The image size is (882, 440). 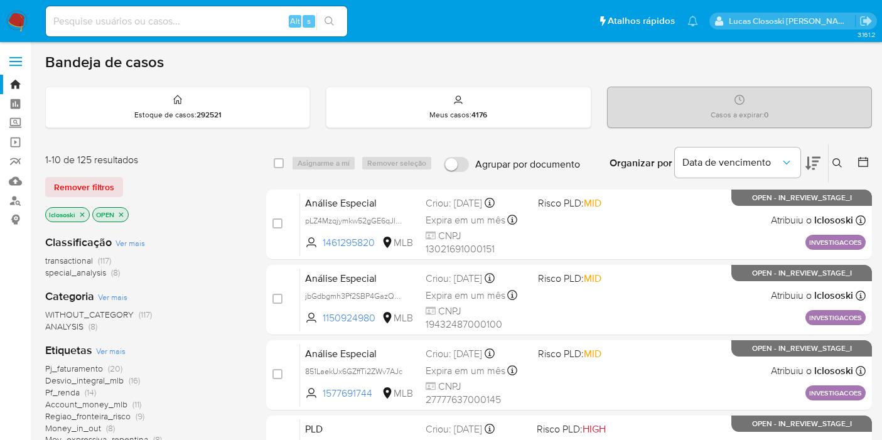 I want to click on span: Alt, so click(x=295, y=21).